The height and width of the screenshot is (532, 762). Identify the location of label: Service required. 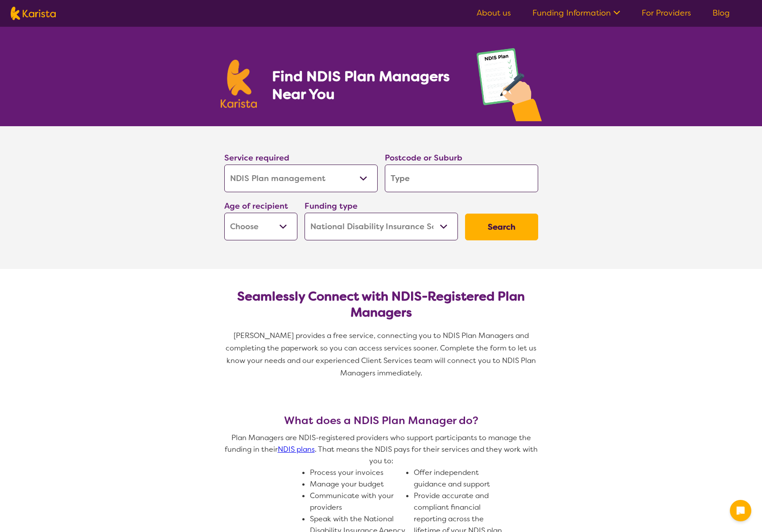
(257, 158).